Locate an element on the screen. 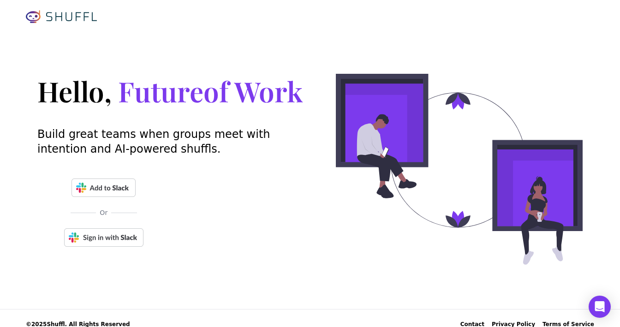 This screenshot has height=327, width=620. h1: Hello, is located at coordinates (170, 91).